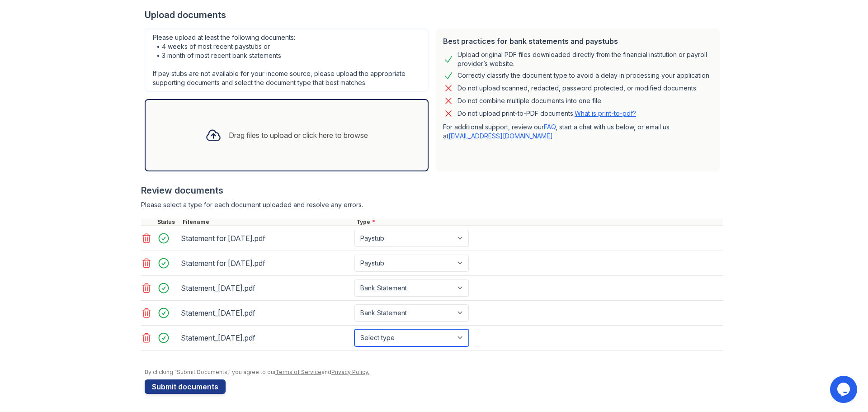  Describe the element at coordinates (605, 113) in the screenshot. I see `a: What is print-to-pdf?` at that location.